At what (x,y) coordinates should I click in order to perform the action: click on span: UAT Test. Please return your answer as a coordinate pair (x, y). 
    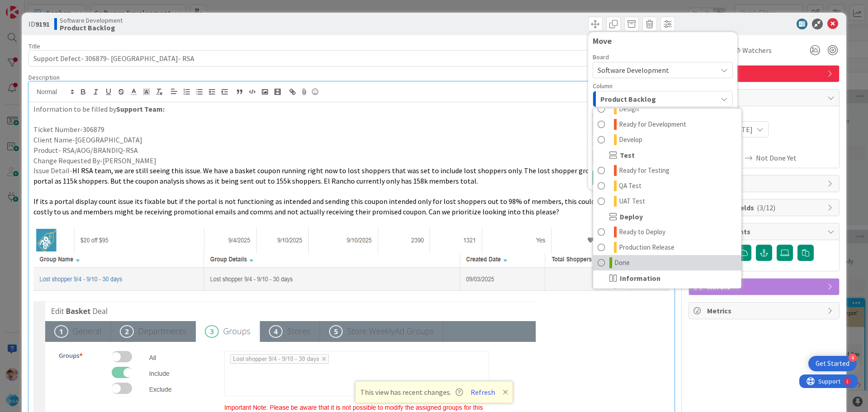
    Looking at the image, I should click on (632, 201).